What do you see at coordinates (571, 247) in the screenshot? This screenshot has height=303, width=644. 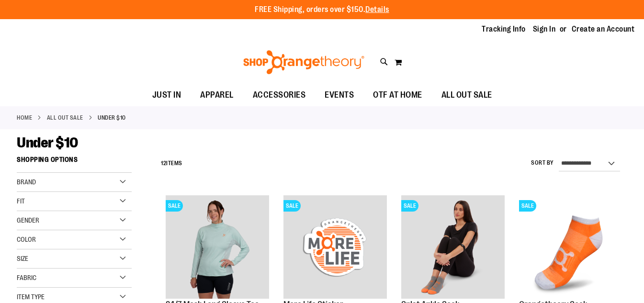 I see `img: Product image for Orangetheory Sock` at bounding box center [571, 247].